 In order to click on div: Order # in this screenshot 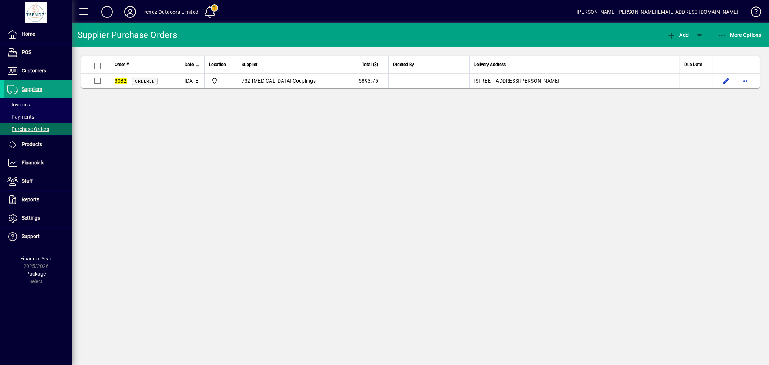, I will do `click(136, 65)`.